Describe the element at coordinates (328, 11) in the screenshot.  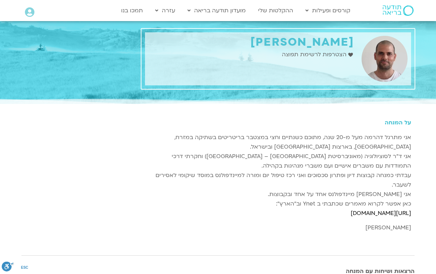
I see `a: קורסים ופעילות` at that location.